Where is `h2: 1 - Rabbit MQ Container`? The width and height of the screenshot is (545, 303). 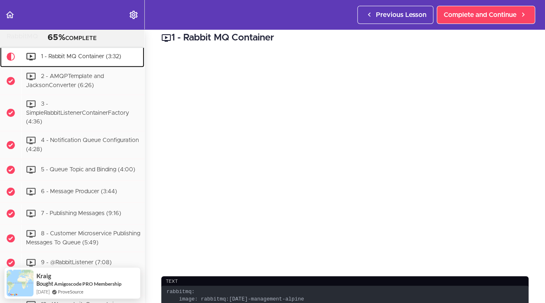
h2: 1 - Rabbit MQ Container is located at coordinates (345, 38).